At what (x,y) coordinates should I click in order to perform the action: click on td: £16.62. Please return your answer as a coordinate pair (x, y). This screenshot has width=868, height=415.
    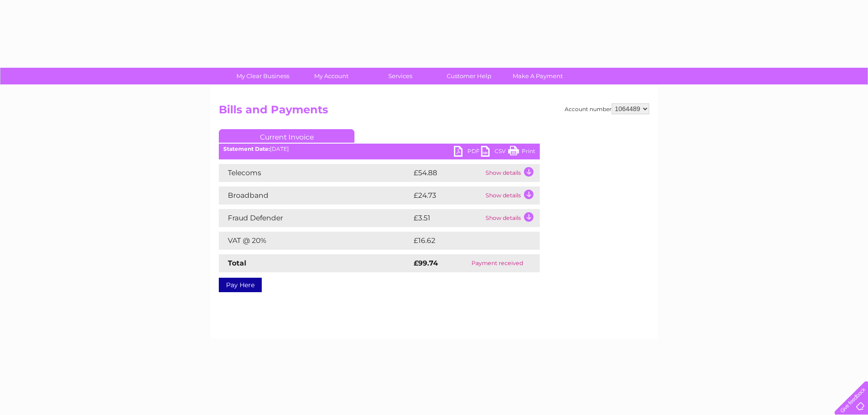
    Looking at the image, I should click on (466, 241).